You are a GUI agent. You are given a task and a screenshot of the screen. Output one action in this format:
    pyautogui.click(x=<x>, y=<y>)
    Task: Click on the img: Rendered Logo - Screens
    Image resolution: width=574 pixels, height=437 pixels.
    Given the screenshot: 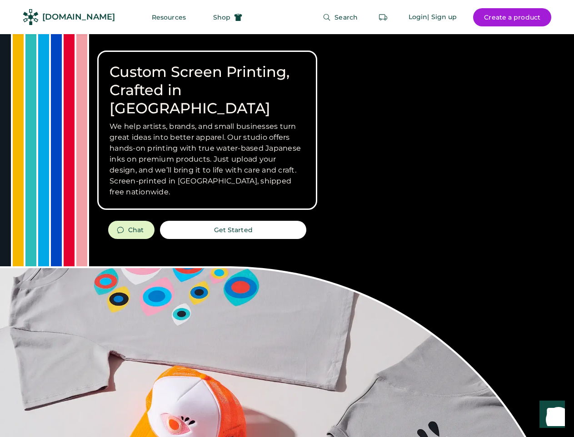 What is the action you would take?
    pyautogui.click(x=30, y=17)
    